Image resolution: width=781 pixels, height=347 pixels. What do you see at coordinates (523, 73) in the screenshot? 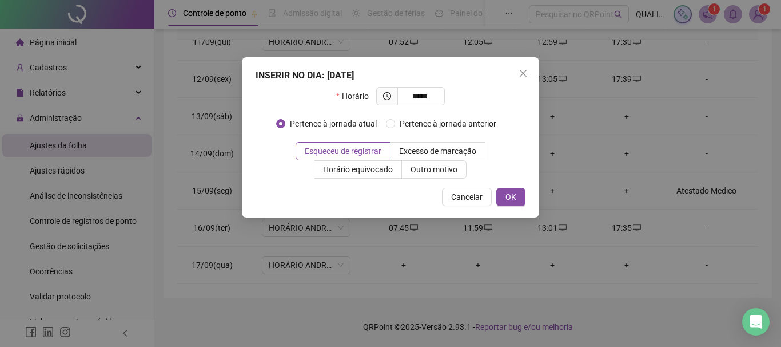
I see `button: Close` at bounding box center [523, 73].